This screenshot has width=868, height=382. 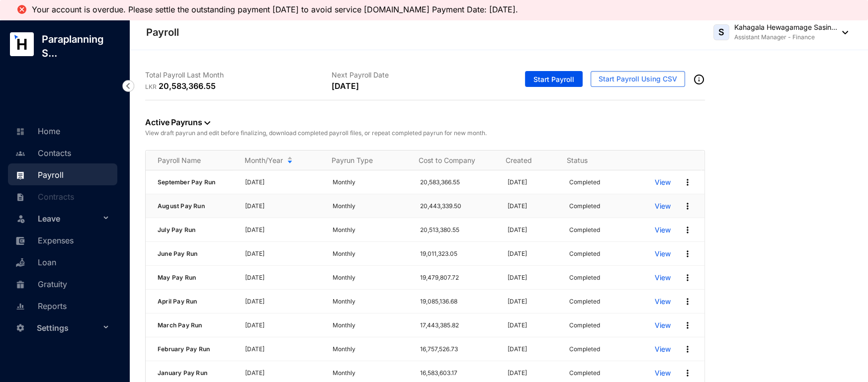 I want to click on th: Payroll Name, so click(x=189, y=161).